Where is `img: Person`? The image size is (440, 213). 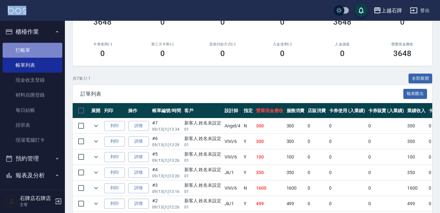 img: Person is located at coordinates (12, 201).